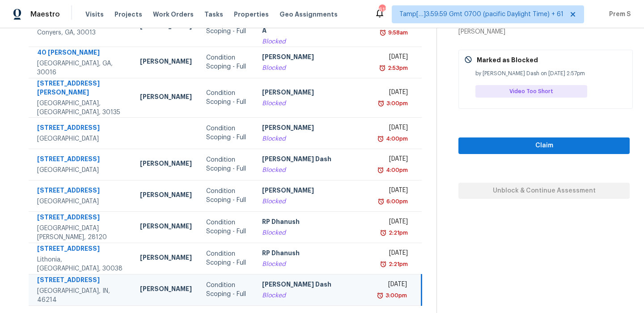  I want to click on span: Visits, so click(94, 14).